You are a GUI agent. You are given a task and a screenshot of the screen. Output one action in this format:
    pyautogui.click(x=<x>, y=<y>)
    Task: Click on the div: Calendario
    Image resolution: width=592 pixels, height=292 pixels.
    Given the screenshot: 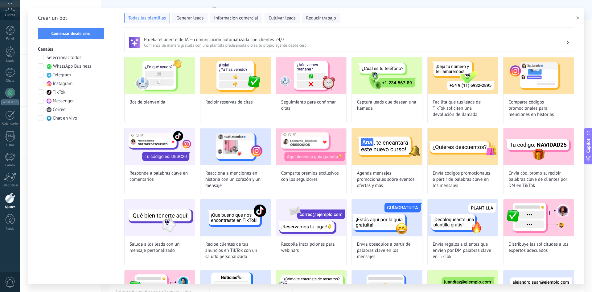 What is the action you would take?
    pyautogui.click(x=10, y=123)
    